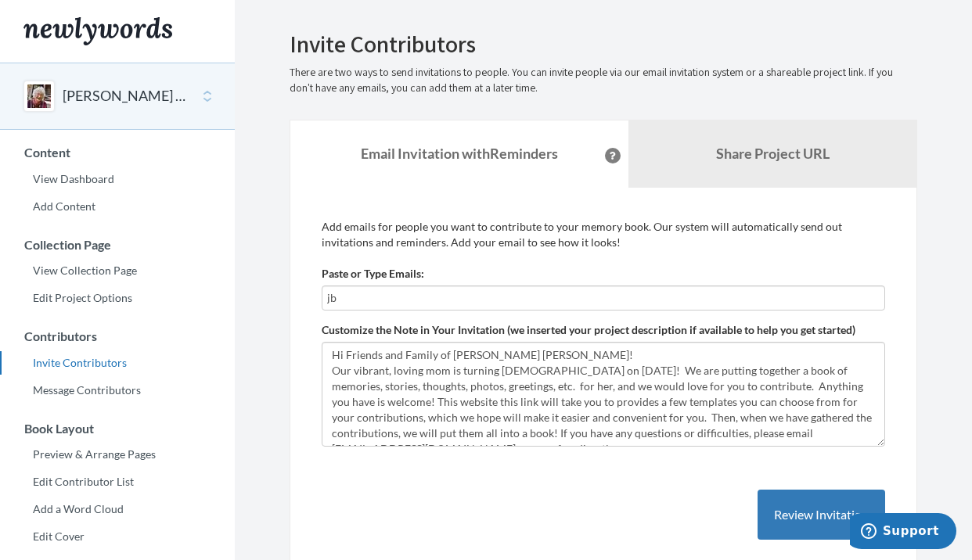 The image size is (972, 560). What do you see at coordinates (603, 234) in the screenshot?
I see `p: Add emails for people you want to contribute to your memory book. Our system will automatically s...` at bounding box center [603, 234].